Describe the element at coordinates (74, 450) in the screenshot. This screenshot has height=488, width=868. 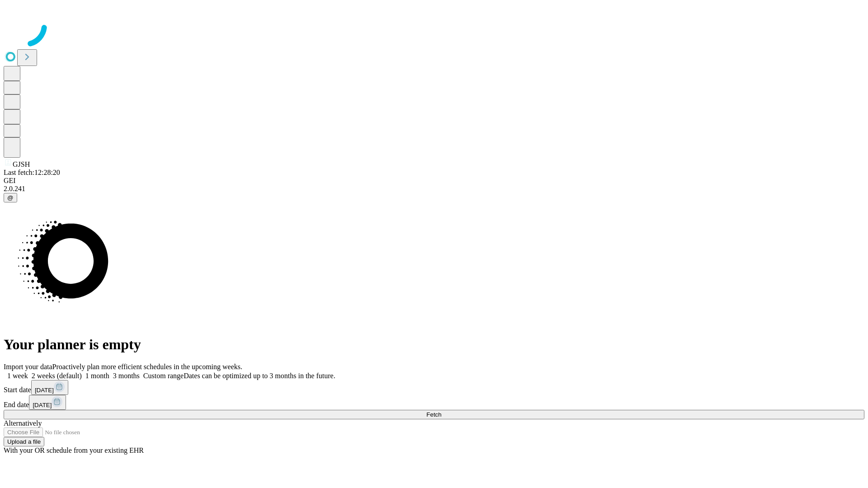
I see `span: With your OR schedule from your existing EHR` at that location.